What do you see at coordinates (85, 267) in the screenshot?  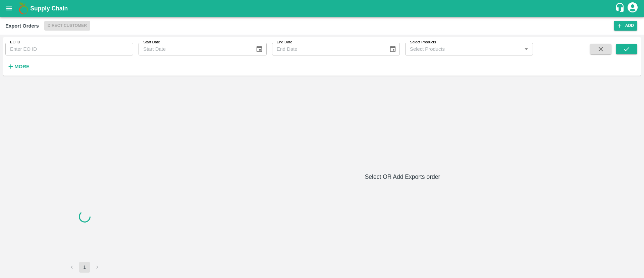 I see `nav: pagination navigation` at bounding box center [85, 267].